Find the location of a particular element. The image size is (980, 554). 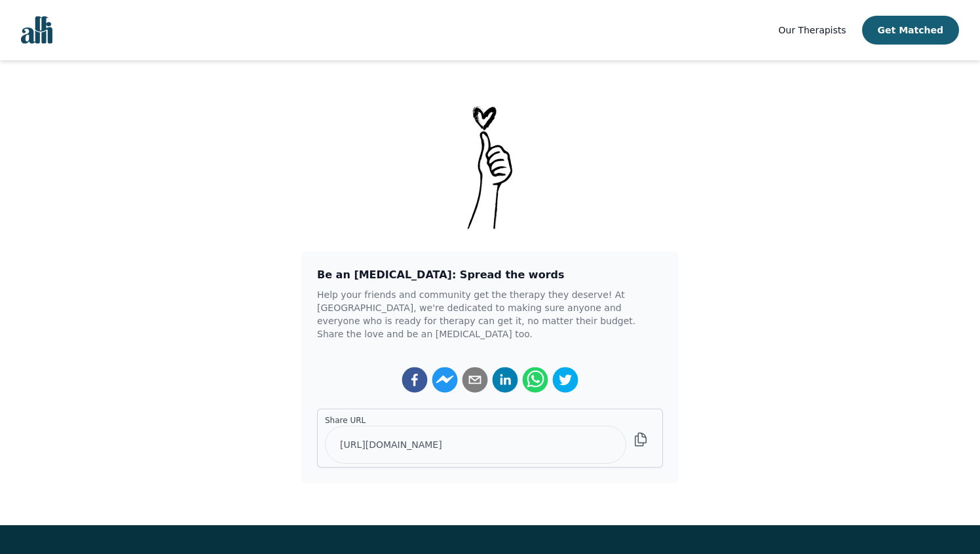

button: linkedin is located at coordinates (505, 380).